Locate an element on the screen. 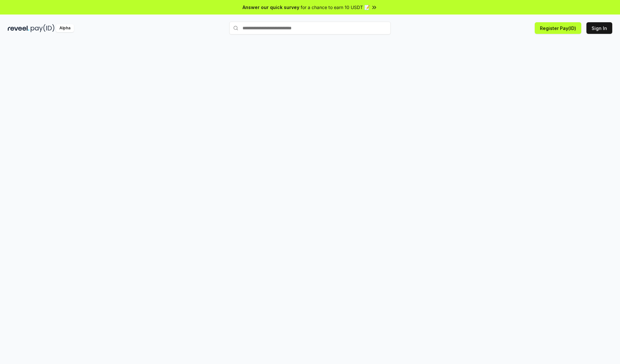 This screenshot has height=364, width=620. span: Answer our quick survey is located at coordinates (271, 7).